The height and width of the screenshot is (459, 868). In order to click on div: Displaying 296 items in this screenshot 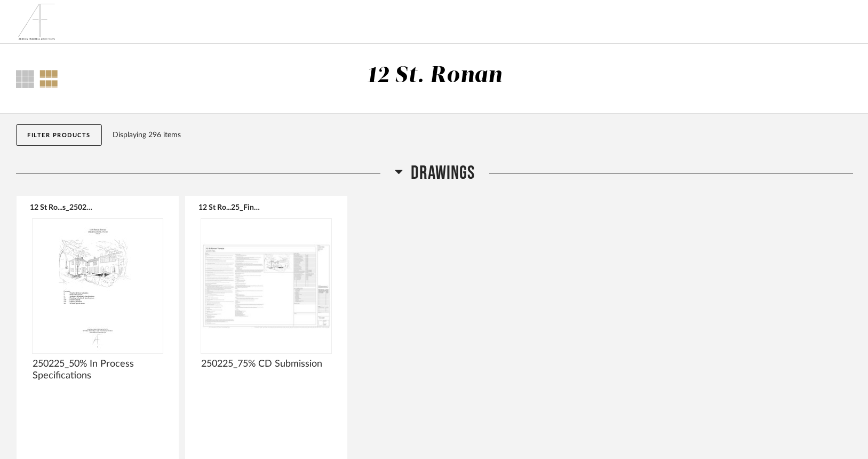, I will do `click(480, 135)`.